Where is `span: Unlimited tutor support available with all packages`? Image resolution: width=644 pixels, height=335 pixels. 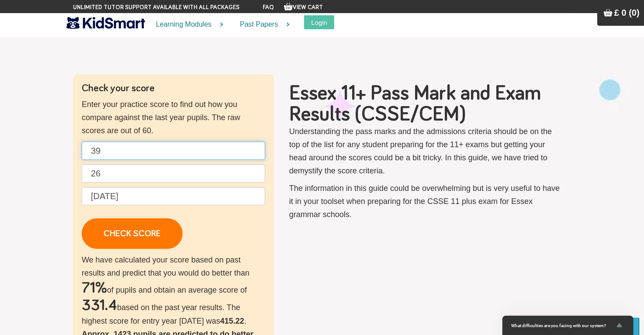 span: Unlimited tutor support available with all packages is located at coordinates (156, 7).